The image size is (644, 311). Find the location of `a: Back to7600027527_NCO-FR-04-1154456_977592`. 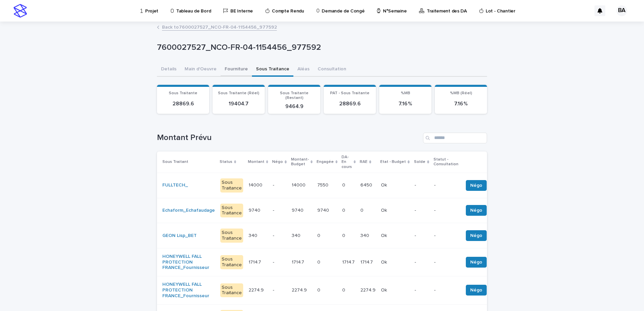

a: Back to7600027527_NCO-FR-04-1154456_977592 is located at coordinates (220, 26).